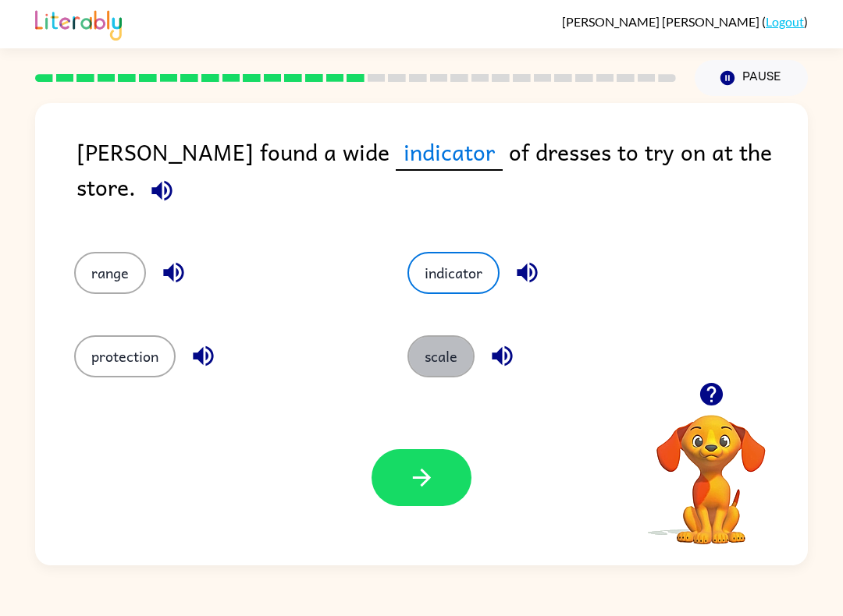  What do you see at coordinates (125, 357) in the screenshot?
I see `button: protection` at bounding box center [125, 357].